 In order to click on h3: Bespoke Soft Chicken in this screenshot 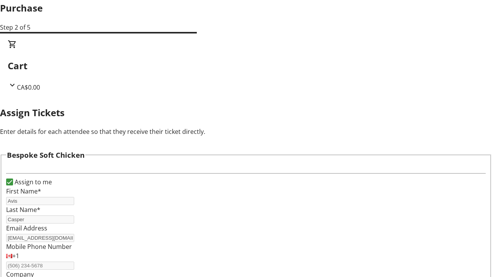, I will do `click(46, 155)`.